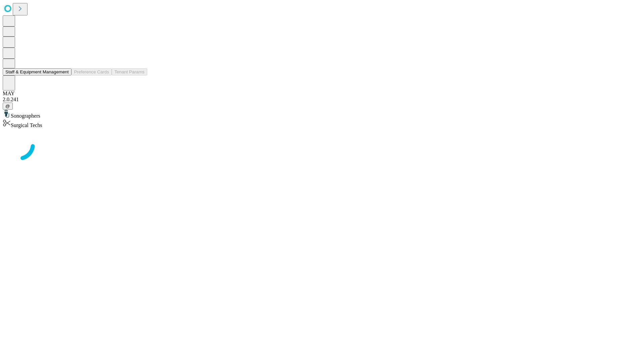 This screenshot has height=362, width=644. I want to click on button: Tenant Params, so click(130, 72).